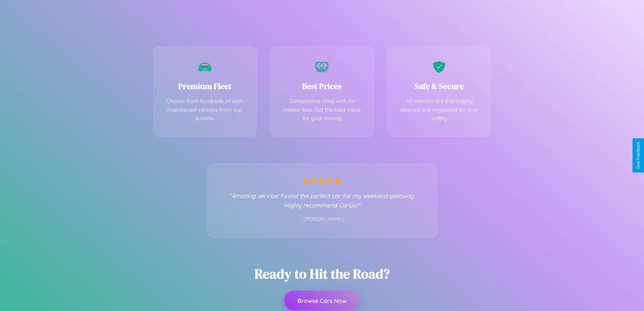 The width and height of the screenshot is (644, 311). I want to click on button: Browse Cars Now, so click(322, 300).